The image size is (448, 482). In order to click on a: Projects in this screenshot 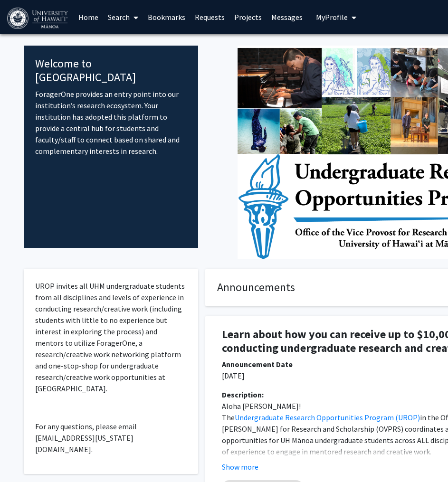, I will do `click(248, 17)`.